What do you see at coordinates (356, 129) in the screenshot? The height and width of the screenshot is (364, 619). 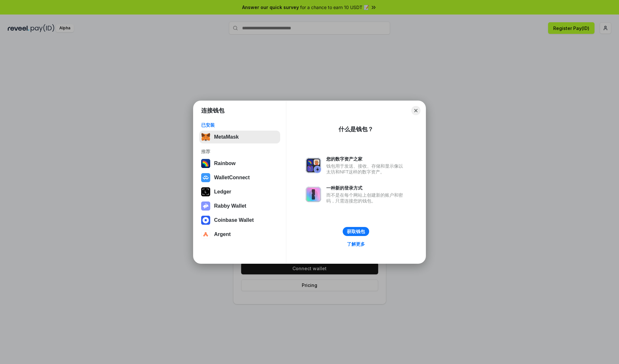 I see `div: 什么是钱包？` at bounding box center [356, 129].